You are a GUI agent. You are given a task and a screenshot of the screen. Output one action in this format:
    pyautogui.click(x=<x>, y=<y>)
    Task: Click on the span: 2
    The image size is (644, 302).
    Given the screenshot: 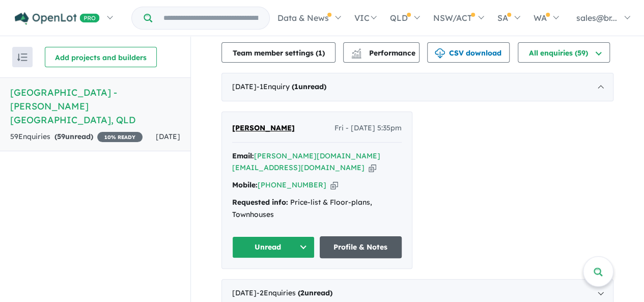 What is the action you would take?
    pyautogui.click(x=302, y=293)
    